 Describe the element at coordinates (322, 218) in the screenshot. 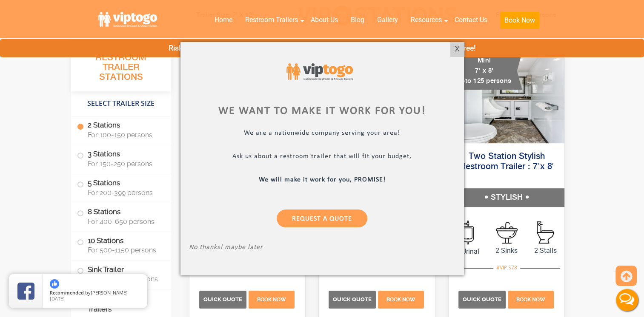

I see `a: Request a Quote` at that location.